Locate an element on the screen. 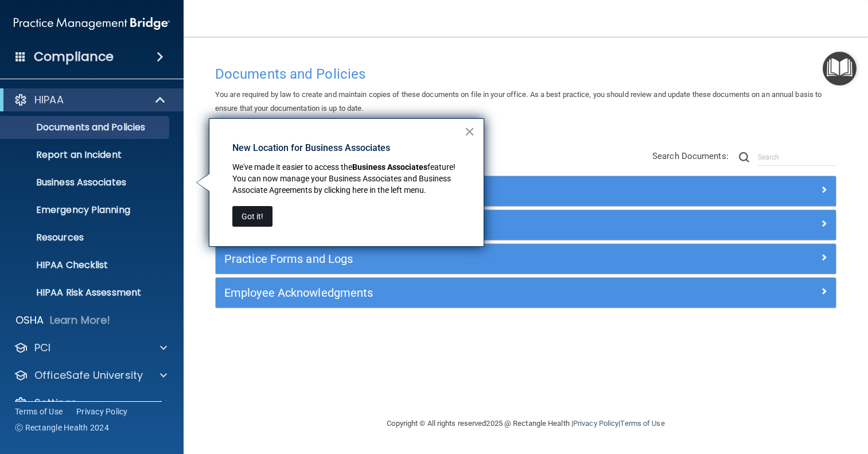 This screenshot has width=868, height=454. span: You are required by law to create and maintain copies of these documents on file in your office. ... is located at coordinates (518, 101).